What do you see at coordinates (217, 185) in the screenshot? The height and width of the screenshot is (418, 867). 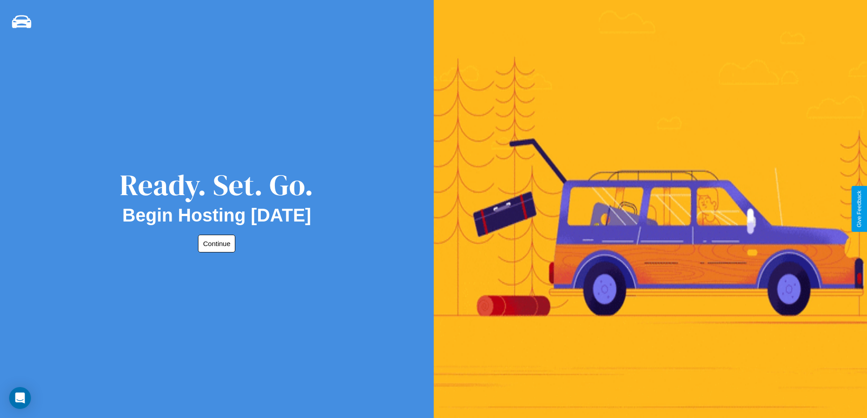 I see `div: Ready. Set. Go.` at bounding box center [217, 185].